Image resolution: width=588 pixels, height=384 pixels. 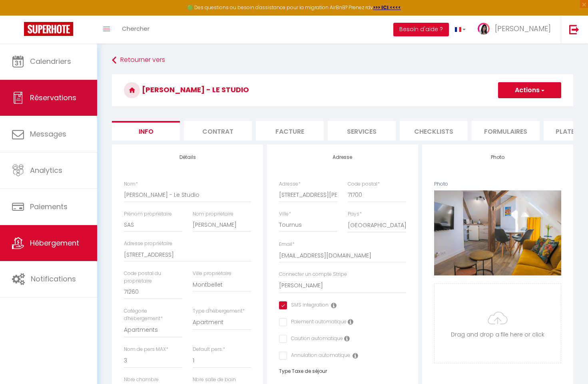 I want to click on label: Nom propriétaire, so click(x=213, y=214).